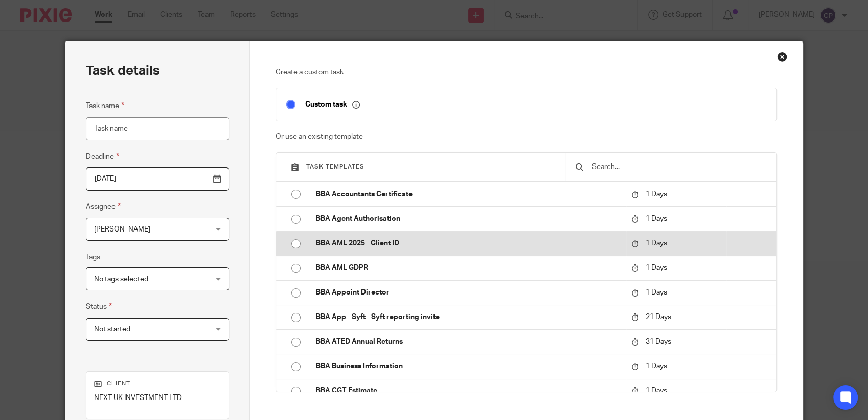  What do you see at coordinates (469, 317) in the screenshot?
I see `p: BBA App - Syft - Syft reporting invite` at bounding box center [469, 317].